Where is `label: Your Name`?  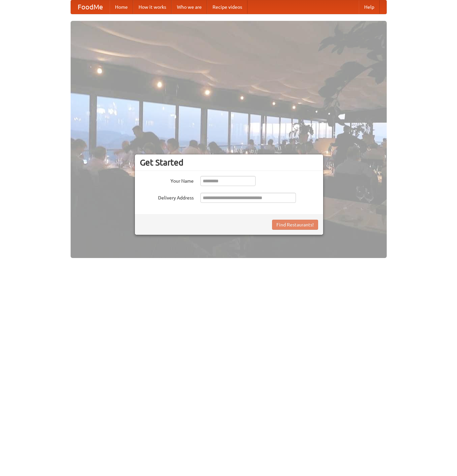
label: Your Name is located at coordinates (167, 180).